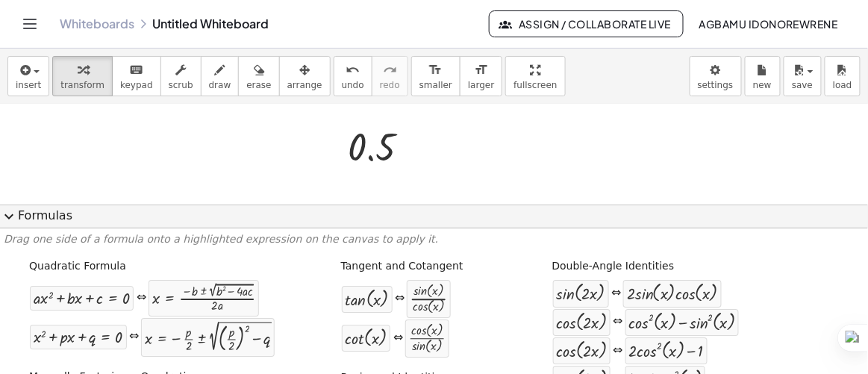 This screenshot has height=374, width=868. What do you see at coordinates (613, 266) in the screenshot?
I see `label: Double-Angle Identities` at bounding box center [613, 266].